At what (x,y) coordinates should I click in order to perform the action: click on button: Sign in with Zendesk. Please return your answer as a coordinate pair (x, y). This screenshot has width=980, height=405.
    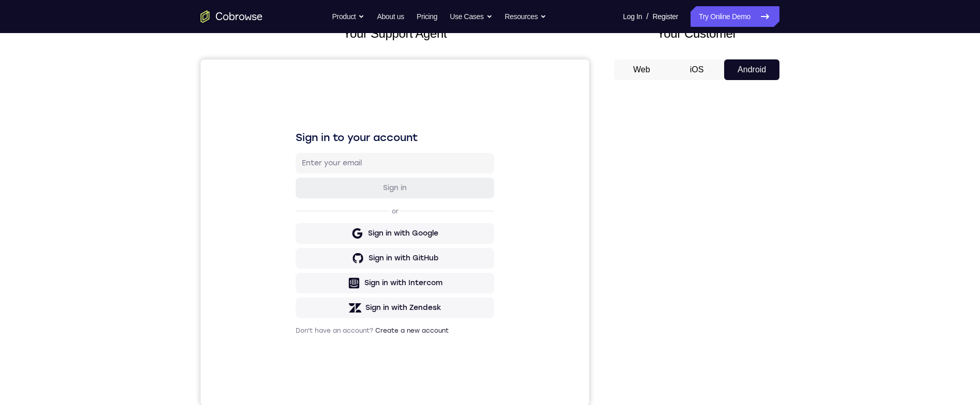
    Looking at the image, I should click on (194, 248).